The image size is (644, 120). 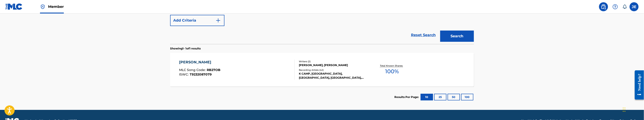 I want to click on div: Drag, so click(x=624, y=110).